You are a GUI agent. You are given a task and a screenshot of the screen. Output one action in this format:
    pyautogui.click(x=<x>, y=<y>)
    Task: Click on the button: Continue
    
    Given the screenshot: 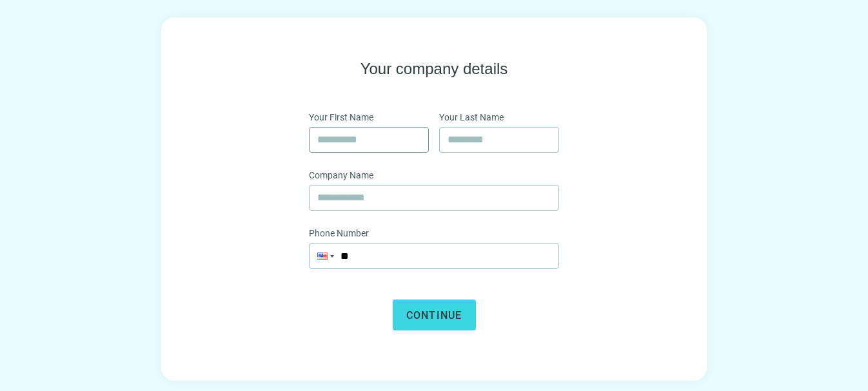 What is the action you would take?
    pyautogui.click(x=434, y=315)
    